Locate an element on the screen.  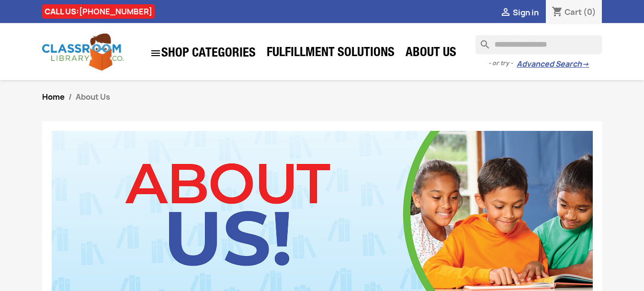
a: Advanced Search→ is located at coordinates (553, 65).